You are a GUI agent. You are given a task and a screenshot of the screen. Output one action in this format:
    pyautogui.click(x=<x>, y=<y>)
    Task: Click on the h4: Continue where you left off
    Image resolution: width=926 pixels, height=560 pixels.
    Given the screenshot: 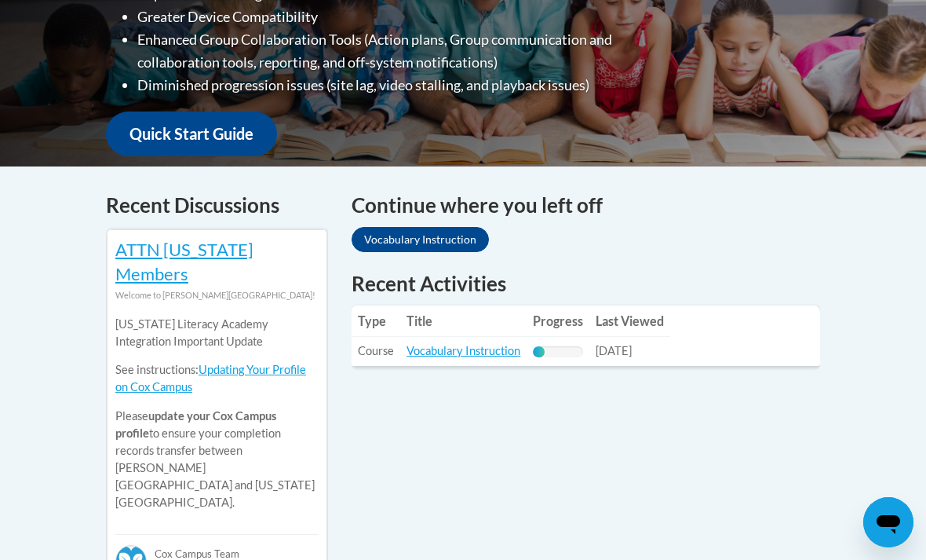 What is the action you would take?
    pyautogui.click(x=585, y=204)
    